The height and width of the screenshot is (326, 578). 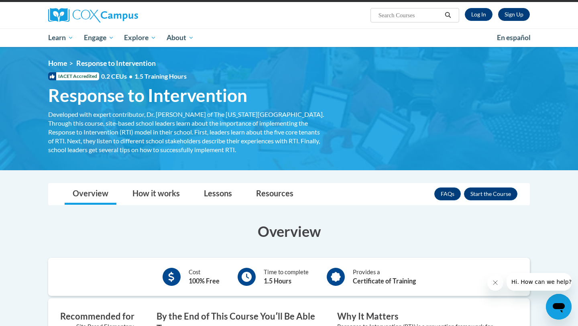 What do you see at coordinates (61, 38) in the screenshot?
I see `a: Learn` at bounding box center [61, 38].